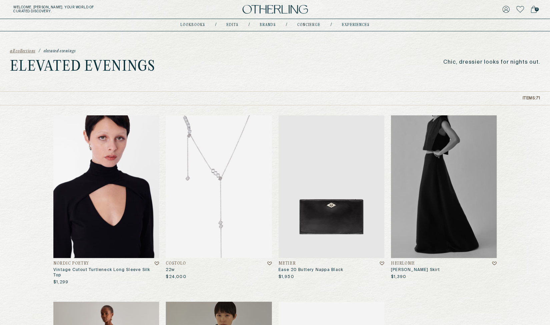  I want to click on a: Ease 20 Buttery Nappa BlackMetierEase 20 Buttery Nappa Black$1,950, so click(331, 198).